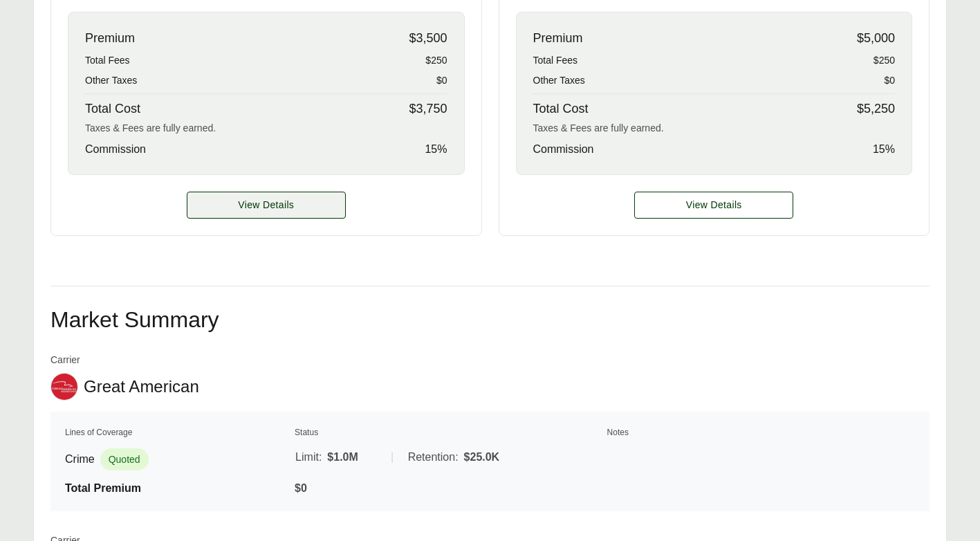  Describe the element at coordinates (80, 460) in the screenshot. I see `span: Crime` at that location.